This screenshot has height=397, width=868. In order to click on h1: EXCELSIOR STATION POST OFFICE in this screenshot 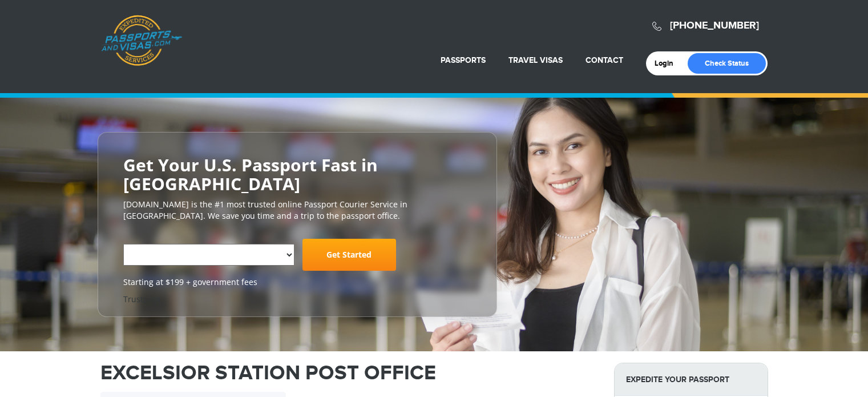, I will do `click(349, 373)`.